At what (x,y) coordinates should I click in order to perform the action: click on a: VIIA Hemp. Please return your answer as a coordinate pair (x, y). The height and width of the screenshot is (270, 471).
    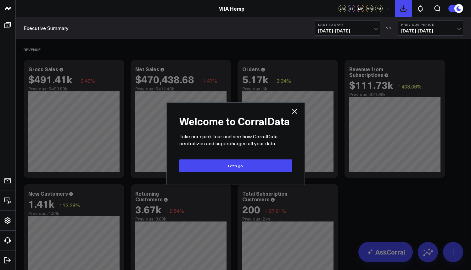
    Looking at the image, I should click on (232, 9).